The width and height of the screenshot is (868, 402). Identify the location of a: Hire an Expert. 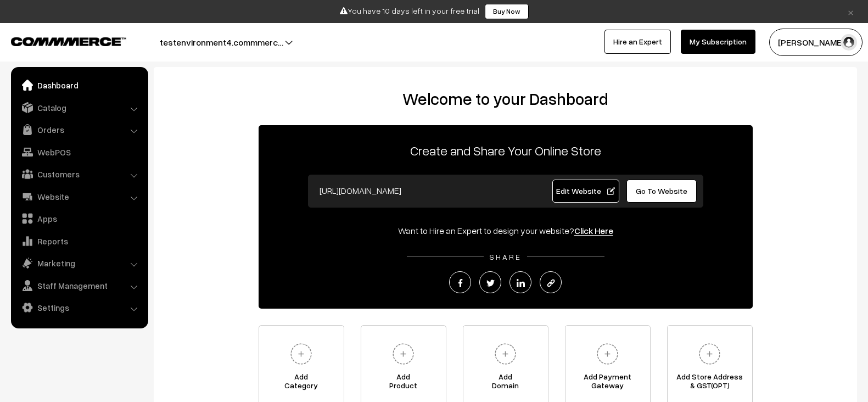
(637, 42).